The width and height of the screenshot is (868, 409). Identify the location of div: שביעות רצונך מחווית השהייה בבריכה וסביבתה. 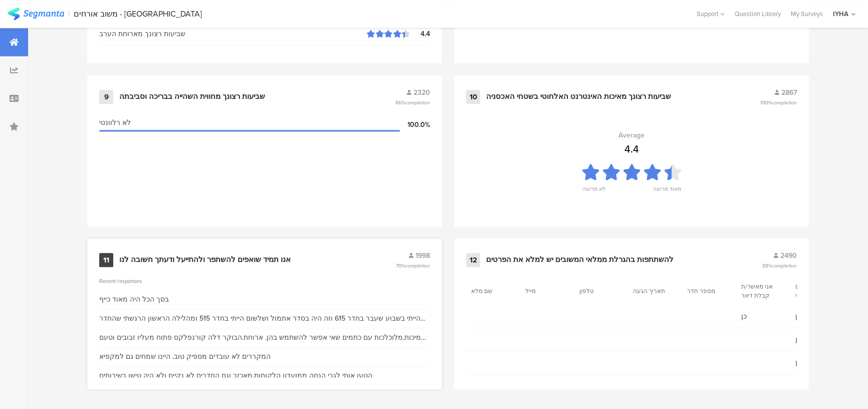
(192, 97).